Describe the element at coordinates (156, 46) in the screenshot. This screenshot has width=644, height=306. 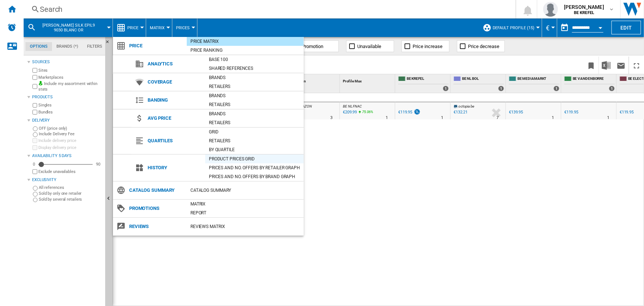
I see `span: Price` at that location.